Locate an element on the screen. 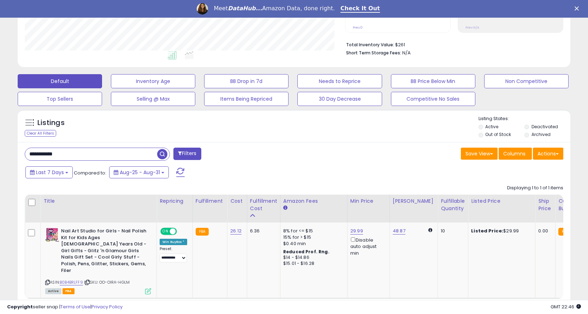 This screenshot has height=314, width=588. strong: Copyright is located at coordinates (20, 306).